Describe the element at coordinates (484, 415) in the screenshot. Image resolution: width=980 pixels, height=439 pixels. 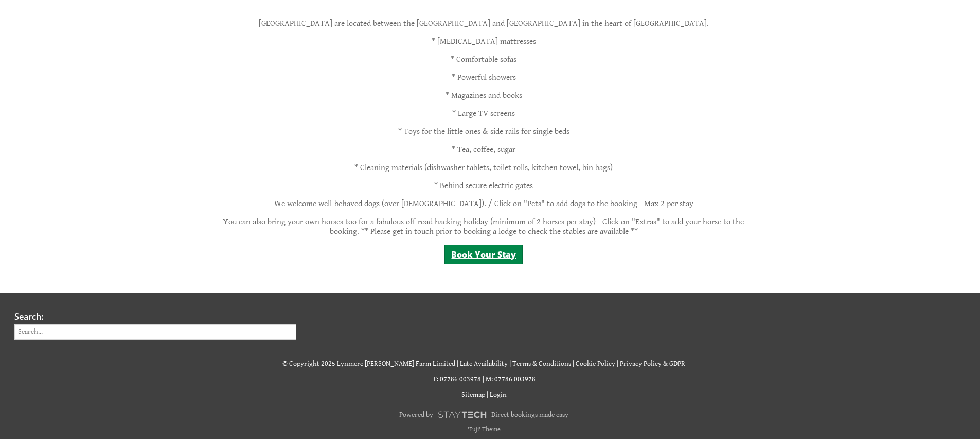
I see `a: Powered byDirect bookings made easy` at that location.